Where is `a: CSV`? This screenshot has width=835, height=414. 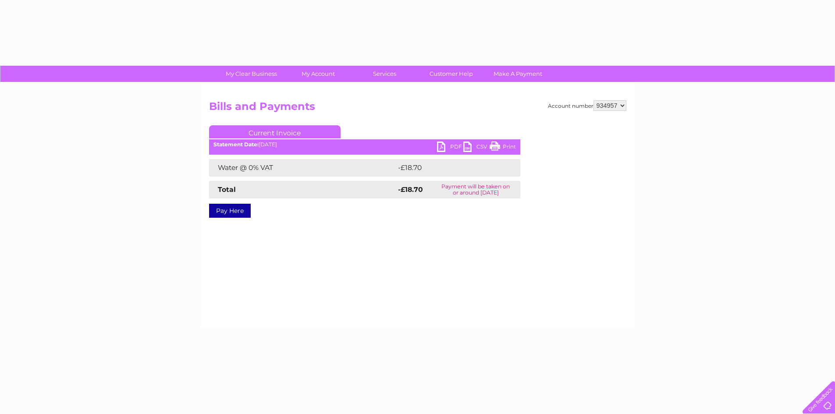 a: CSV is located at coordinates (476, 148).